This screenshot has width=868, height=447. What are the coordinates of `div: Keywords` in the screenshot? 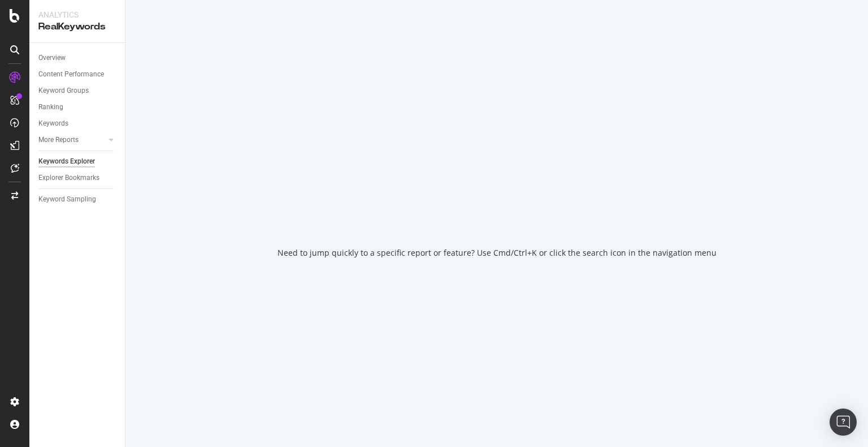 It's located at (53, 123).